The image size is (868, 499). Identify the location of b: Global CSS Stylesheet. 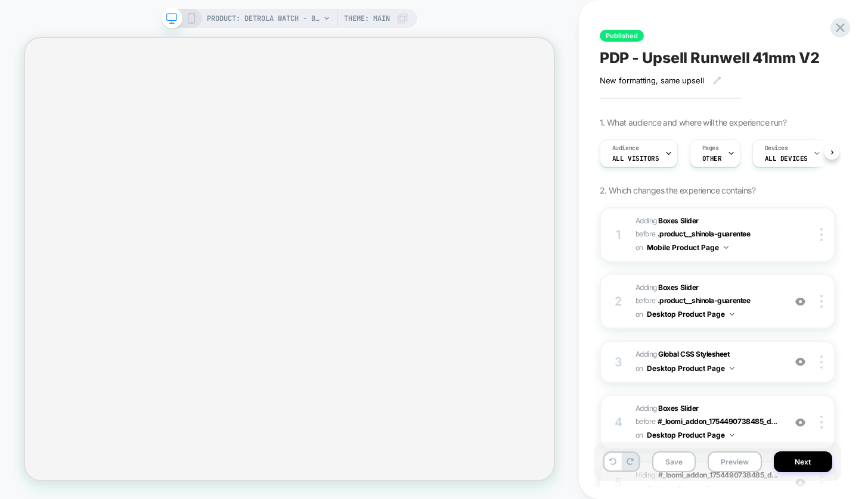
(693, 354).